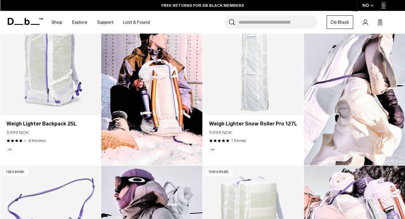 This screenshot has height=219, width=405. Describe the element at coordinates (136, 22) in the screenshot. I see `a: Lost & Found` at that location.